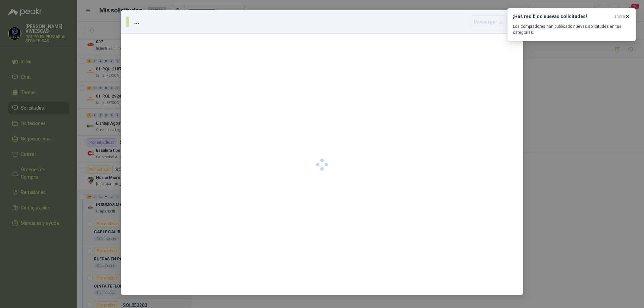 This screenshot has height=308, width=644. What do you see at coordinates (572, 29) in the screenshot?
I see `p: Los compradores han publicado nuevas solicitudes en tus categorías.` at bounding box center [572, 29].